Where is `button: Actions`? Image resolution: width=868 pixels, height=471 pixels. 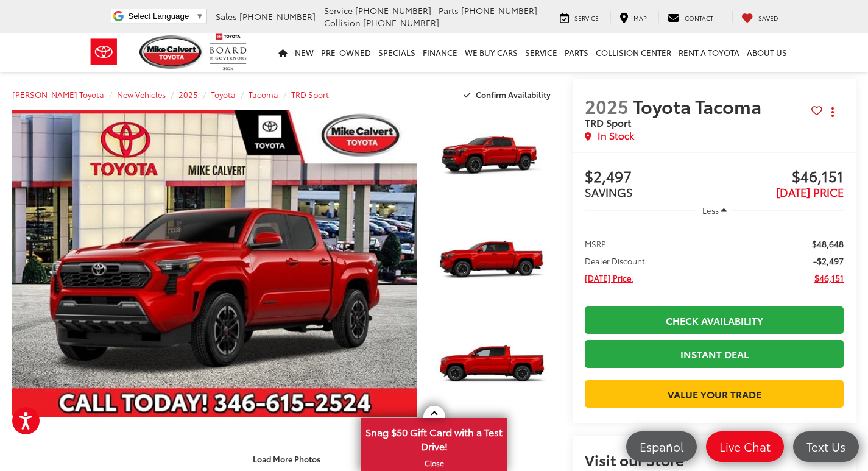 button: Actions is located at coordinates (833, 111).